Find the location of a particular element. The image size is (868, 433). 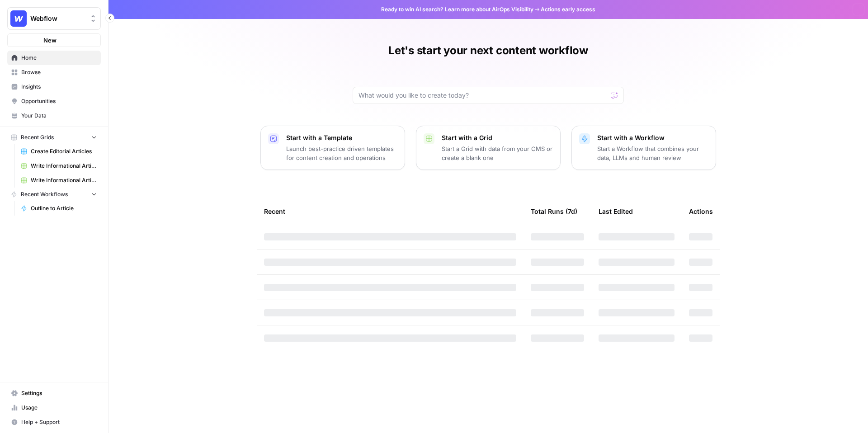

span: Browse is located at coordinates (59, 72).